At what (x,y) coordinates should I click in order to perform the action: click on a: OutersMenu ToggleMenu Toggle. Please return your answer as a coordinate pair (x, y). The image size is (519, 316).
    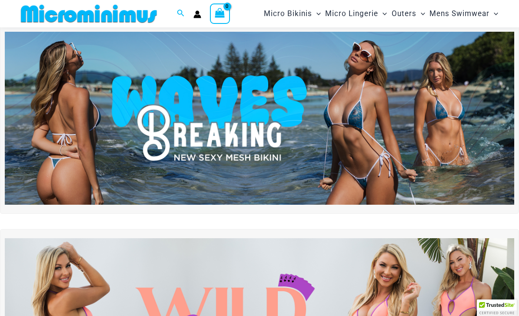
    Looking at the image, I should click on (408, 13).